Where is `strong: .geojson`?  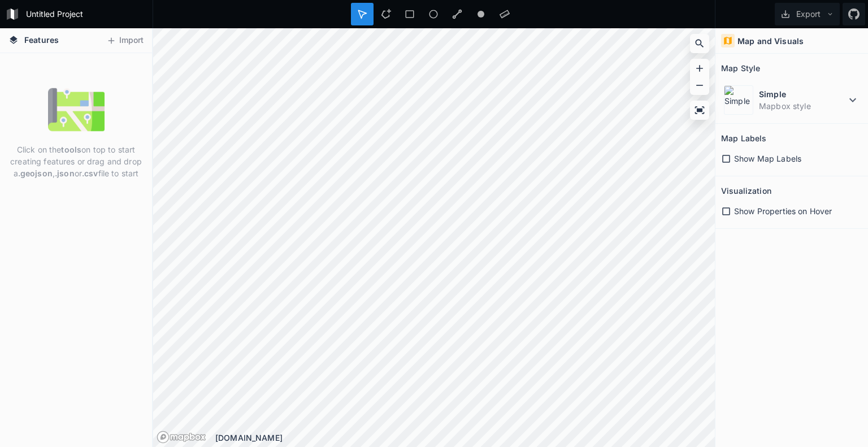 strong: .geojson is located at coordinates (35, 173).